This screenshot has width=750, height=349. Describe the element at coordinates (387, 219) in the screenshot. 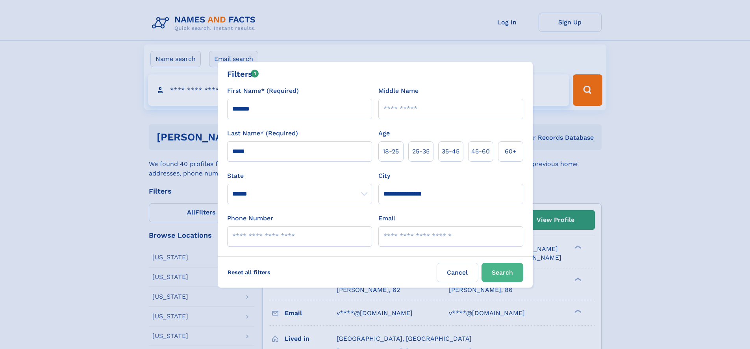

I see `label: Email` at that location.